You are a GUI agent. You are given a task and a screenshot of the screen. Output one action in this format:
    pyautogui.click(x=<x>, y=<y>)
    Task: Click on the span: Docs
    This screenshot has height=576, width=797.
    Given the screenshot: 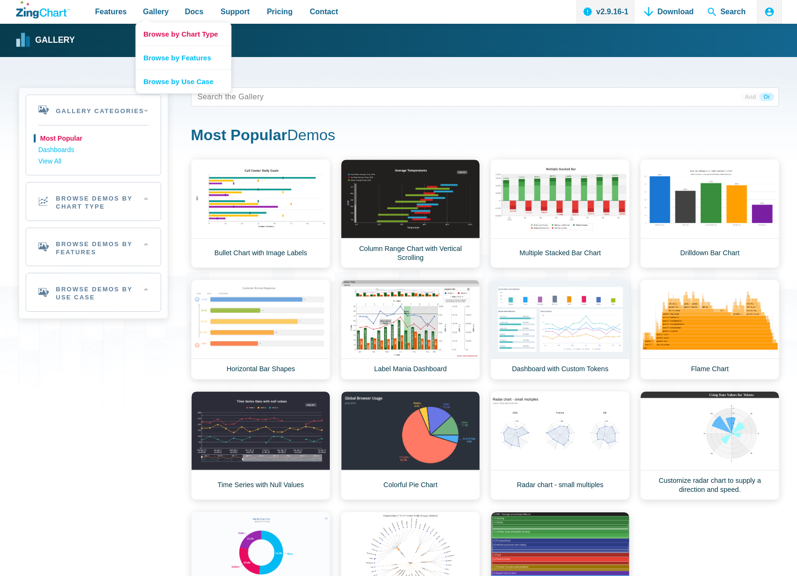 What is the action you would take?
    pyautogui.click(x=194, y=11)
    